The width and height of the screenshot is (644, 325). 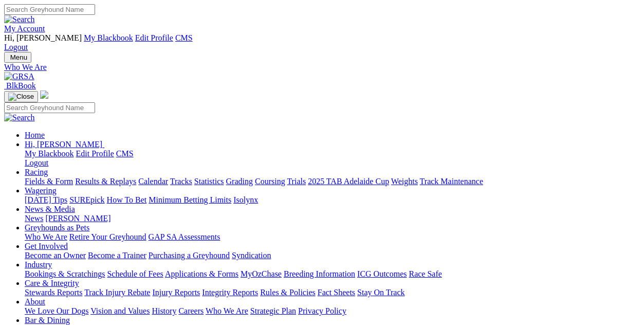 What do you see at coordinates (336, 293) in the screenshot?
I see `a: Fact Sheets` at bounding box center [336, 293].